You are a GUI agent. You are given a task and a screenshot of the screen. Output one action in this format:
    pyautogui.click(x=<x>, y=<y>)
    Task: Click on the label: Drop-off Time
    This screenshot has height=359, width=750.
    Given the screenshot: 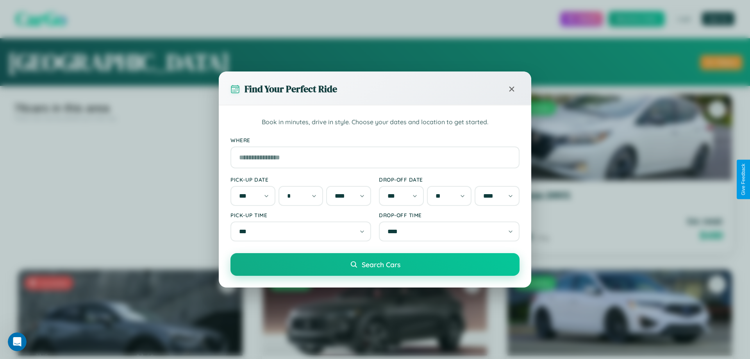 What is the action you would take?
    pyautogui.click(x=449, y=215)
    